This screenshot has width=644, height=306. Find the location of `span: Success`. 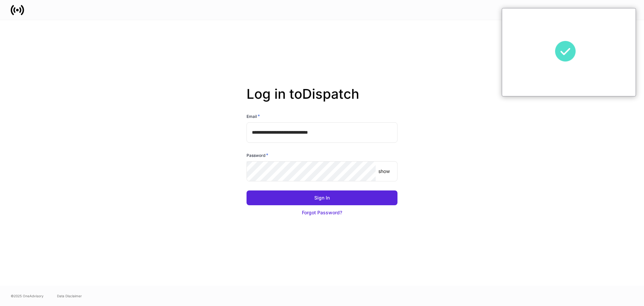

span: Success is located at coordinates (570, 51).